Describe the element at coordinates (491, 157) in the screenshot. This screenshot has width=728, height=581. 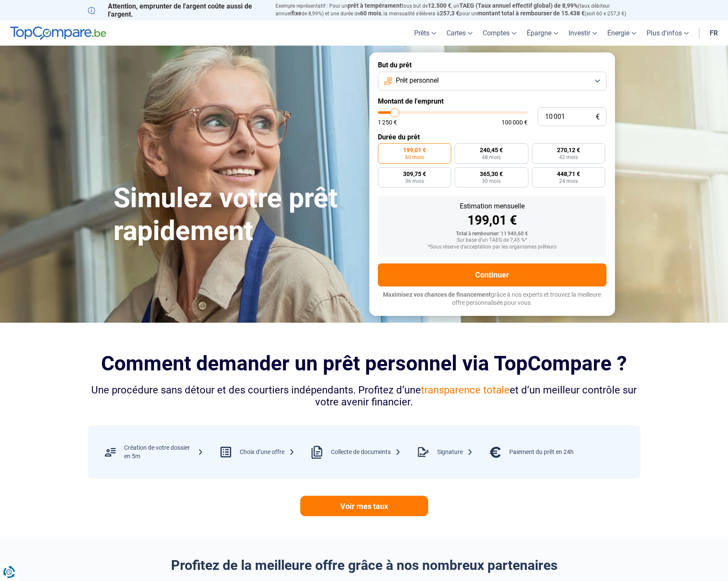
I see `span: 48 mois` at that location.